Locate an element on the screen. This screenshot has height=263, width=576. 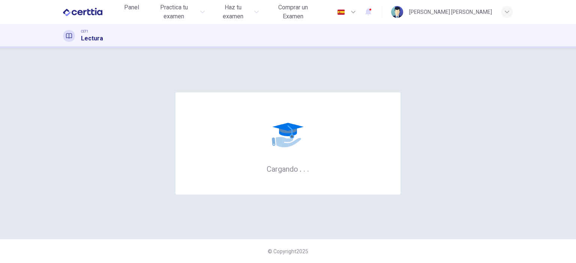
span: Panel is located at coordinates (132, 7).